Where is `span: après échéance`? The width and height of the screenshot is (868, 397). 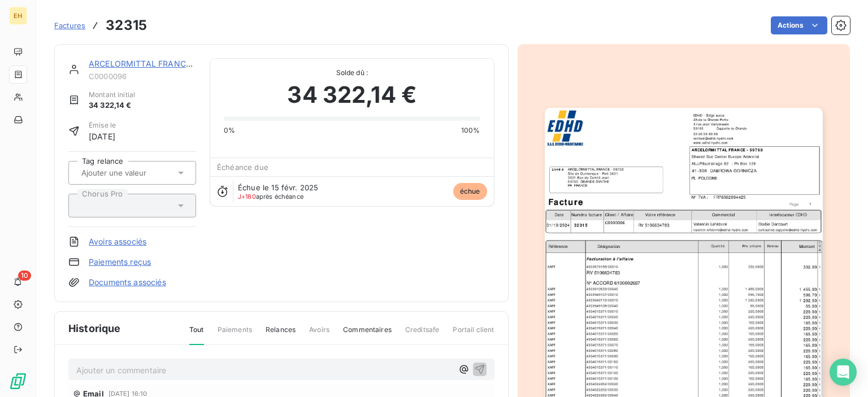
span: après échéance is located at coordinates (270, 197).